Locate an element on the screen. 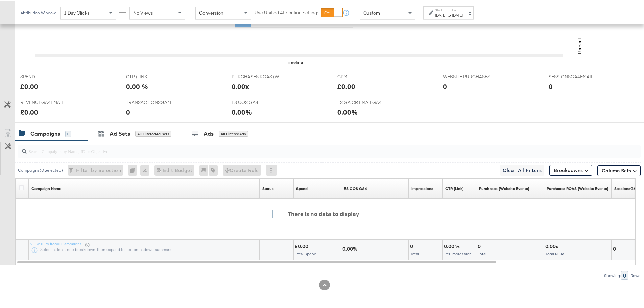  span: CPM is located at coordinates (362, 75).